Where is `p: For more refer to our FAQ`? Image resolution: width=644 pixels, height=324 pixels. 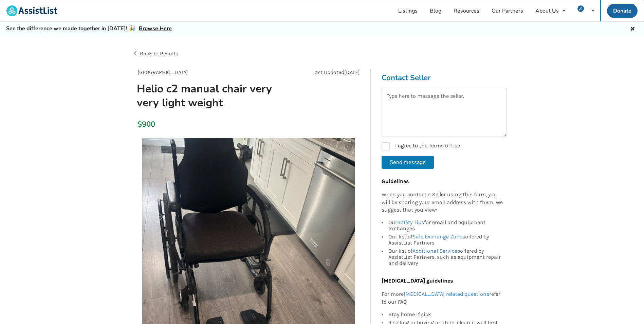 p: For more refer to our FAQ is located at coordinates (442, 298).